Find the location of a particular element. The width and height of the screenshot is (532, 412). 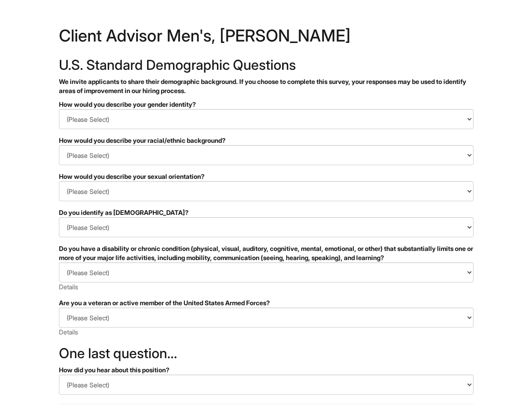

div: Are you a veteran or active member of the United States Armed Forces? is located at coordinates (266, 303).